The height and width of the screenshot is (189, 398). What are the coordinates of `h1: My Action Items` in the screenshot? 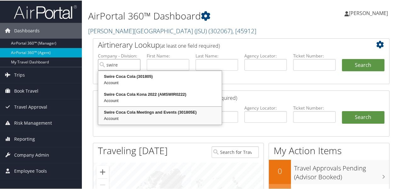 It's located at (329, 150).